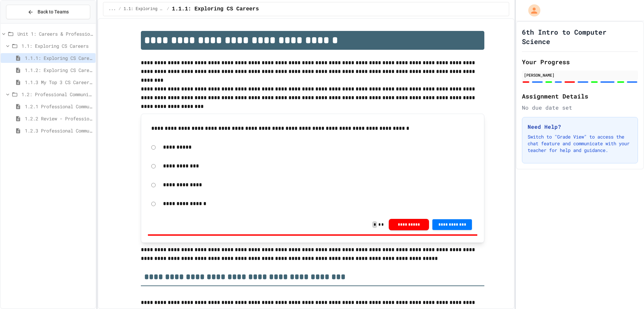 The height and width of the screenshot is (309, 644). Describe the element at coordinates (532, 11) in the screenshot. I see `div: My Account` at that location.